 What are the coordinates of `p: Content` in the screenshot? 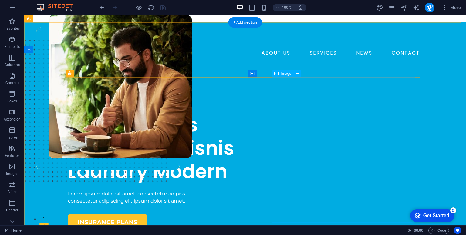 It's located at (12, 83).